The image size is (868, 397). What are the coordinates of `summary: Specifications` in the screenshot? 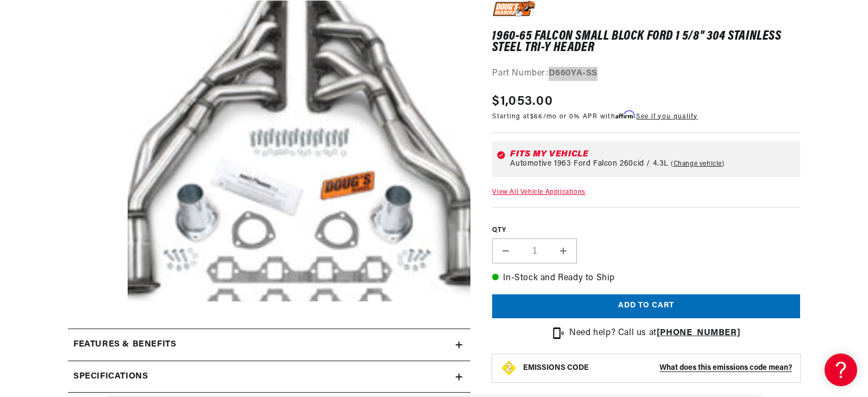 It's located at (269, 378).